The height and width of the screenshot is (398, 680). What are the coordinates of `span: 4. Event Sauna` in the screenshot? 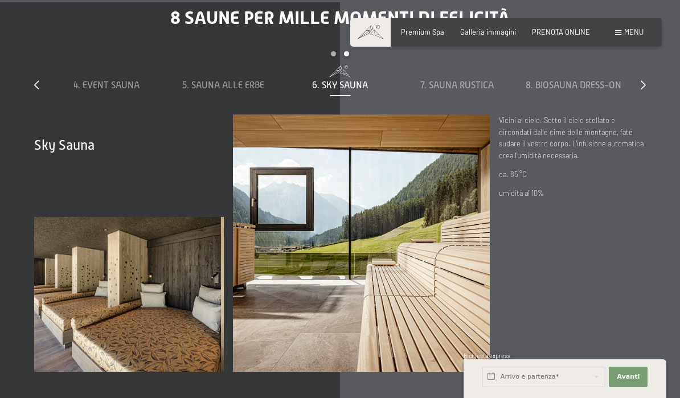 It's located at (106, 85).